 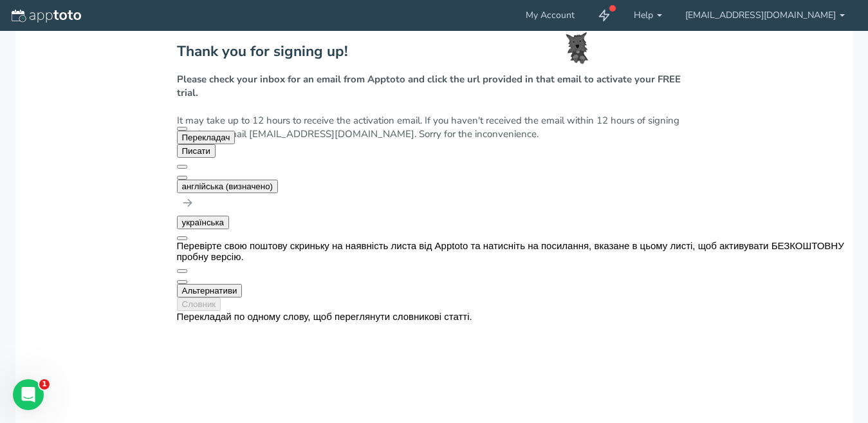 What do you see at coordinates (428, 86) in the screenshot?
I see `strong: Please check your inbox for an email from Apptoto and click the url provided in that email to act...` at bounding box center [428, 86].